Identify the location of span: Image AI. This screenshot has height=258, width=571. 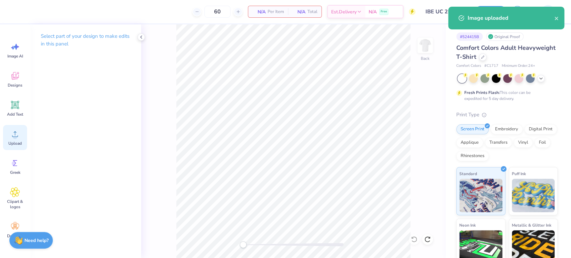
(15, 56).